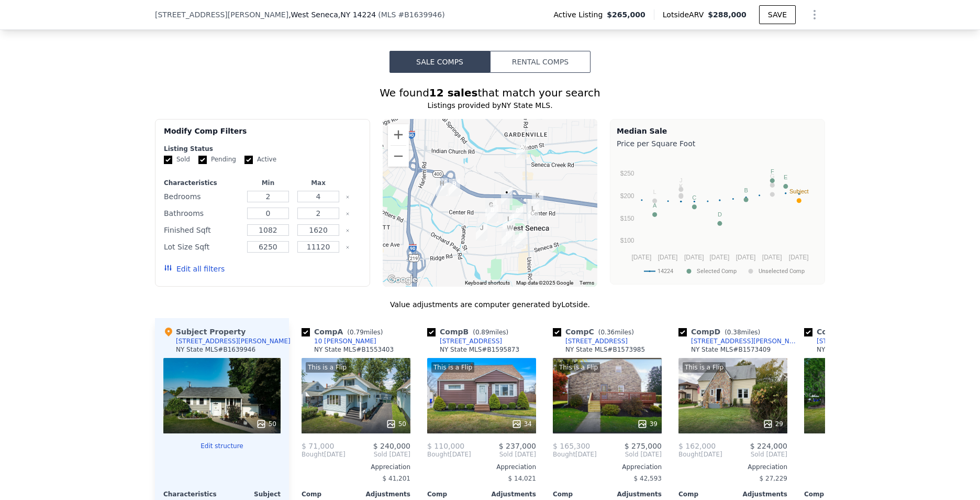 This screenshot has height=500, width=980. What do you see at coordinates (392, 446) in the screenshot?
I see `span: $ 240,000` at bounding box center [392, 446].